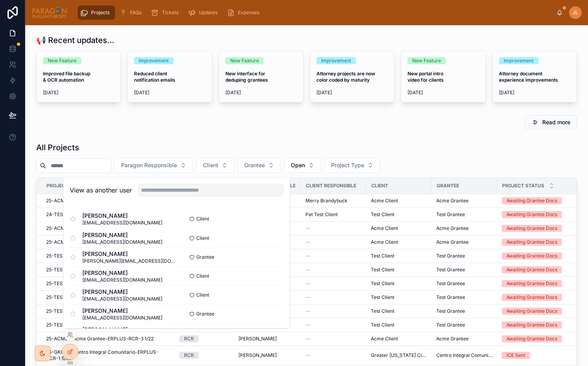 The height and width of the screenshot is (366, 588). Describe the element at coordinates (529, 76) in the screenshot. I see `strong: Attorney document experience improvements` at that location.